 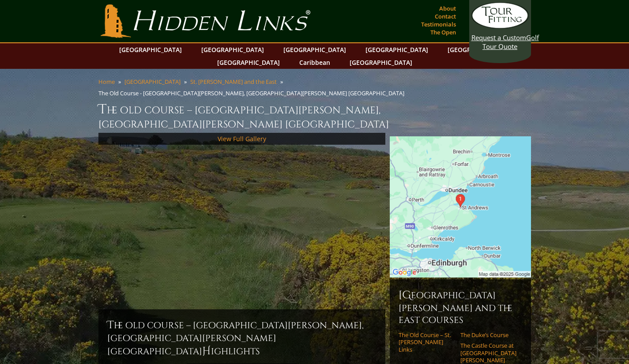 I want to click on a: Testimonials, so click(x=438, y=24).